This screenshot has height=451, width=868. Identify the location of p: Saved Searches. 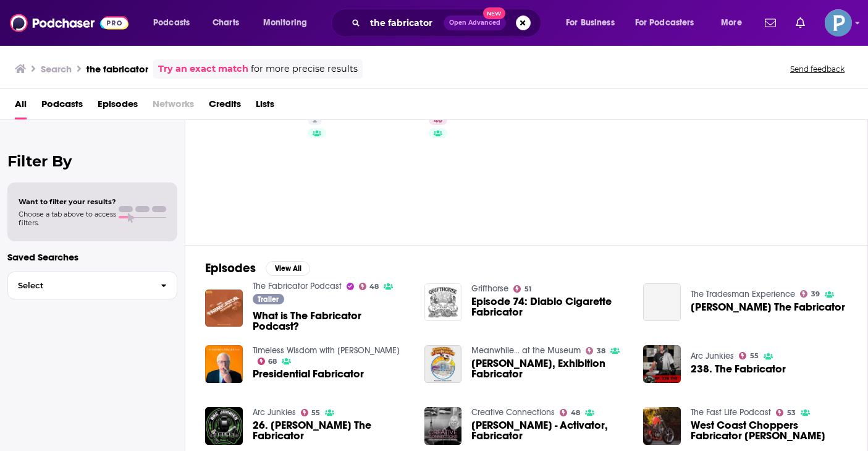
(92, 257).